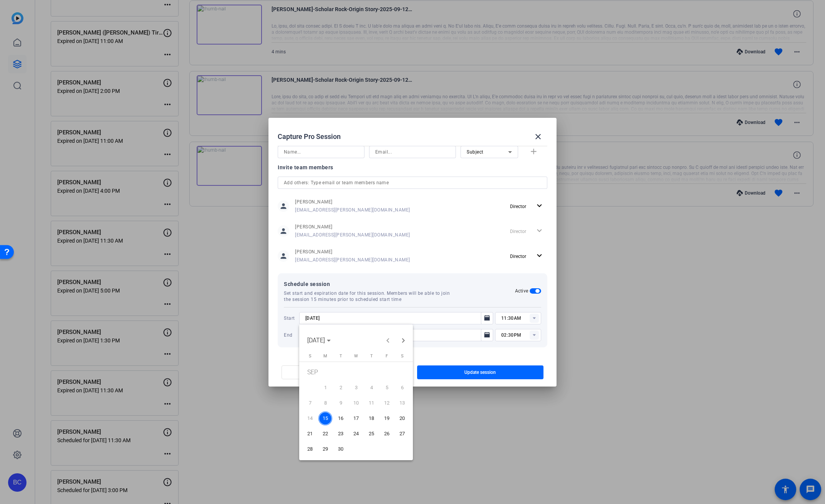 The image size is (825, 504). I want to click on span: 26, so click(387, 434).